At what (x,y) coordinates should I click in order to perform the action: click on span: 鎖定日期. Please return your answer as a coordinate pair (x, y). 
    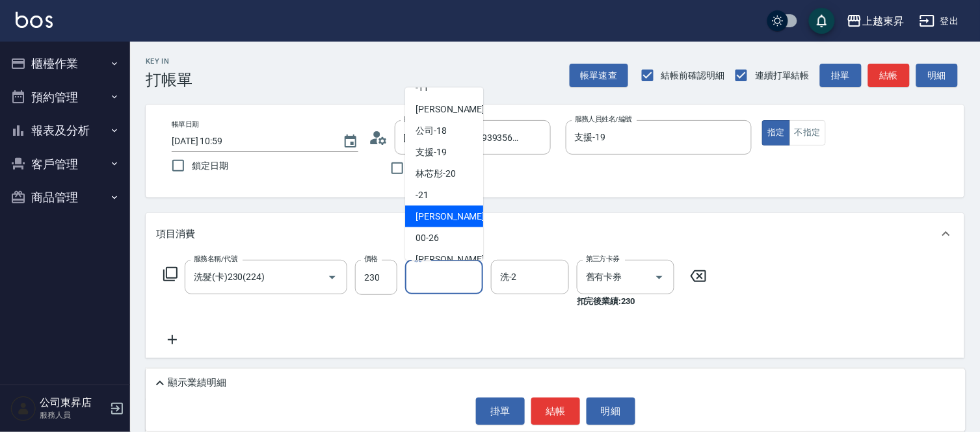
    Looking at the image, I should click on (210, 166).